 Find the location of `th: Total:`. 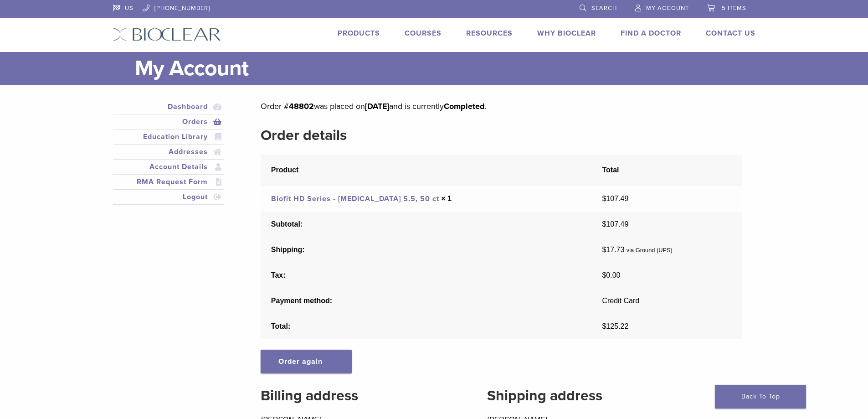

th: Total: is located at coordinates (426, 327).